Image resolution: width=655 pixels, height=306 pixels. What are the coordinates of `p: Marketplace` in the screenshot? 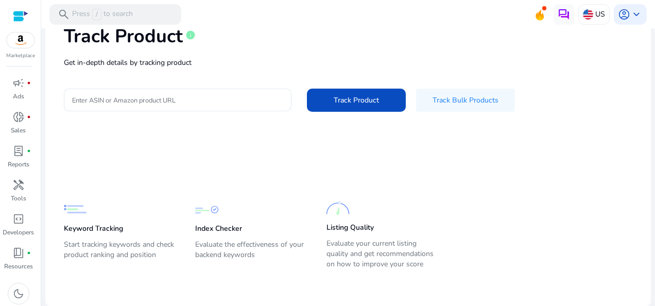 It's located at (21, 56).